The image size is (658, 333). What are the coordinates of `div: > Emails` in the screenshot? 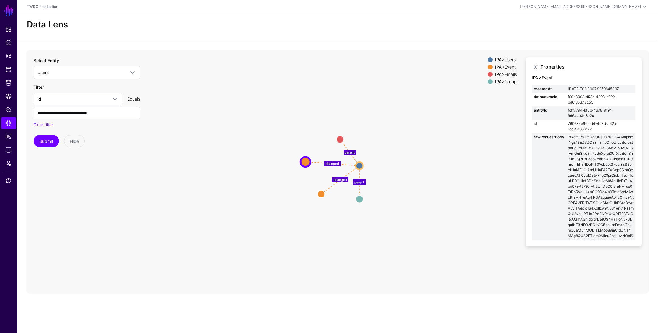 It's located at (506, 74).